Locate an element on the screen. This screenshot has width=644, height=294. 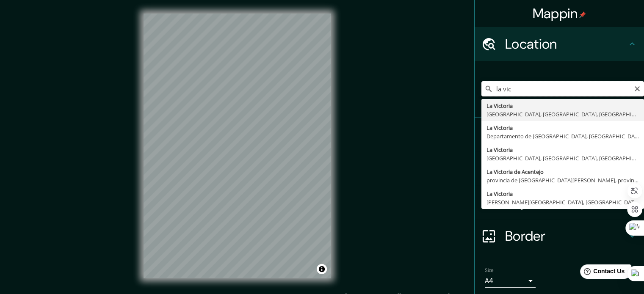
div: Border is located at coordinates (559, 236).